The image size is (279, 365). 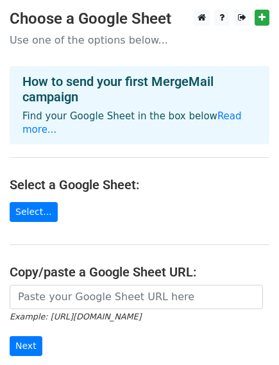 I want to click on input: Paste your Google Sheet URL here, so click(x=136, y=297).